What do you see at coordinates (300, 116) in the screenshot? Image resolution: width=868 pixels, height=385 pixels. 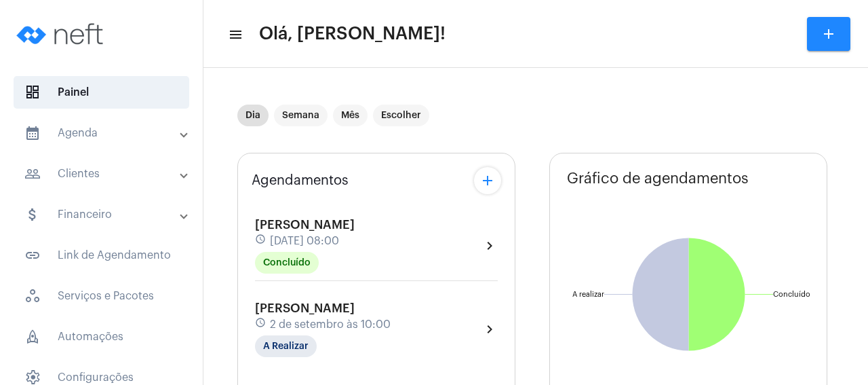 I see `mat-chip: Semana` at bounding box center [300, 116].